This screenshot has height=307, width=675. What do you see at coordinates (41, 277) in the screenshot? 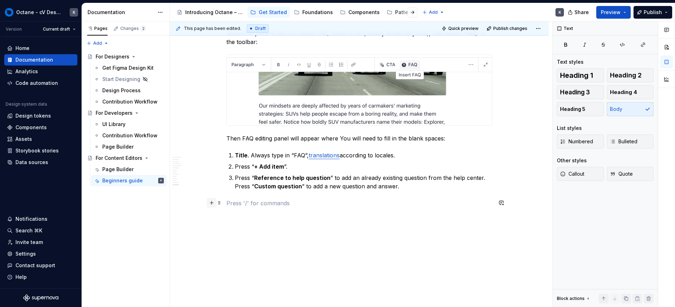
I see `button: Help` at bounding box center [41, 277].